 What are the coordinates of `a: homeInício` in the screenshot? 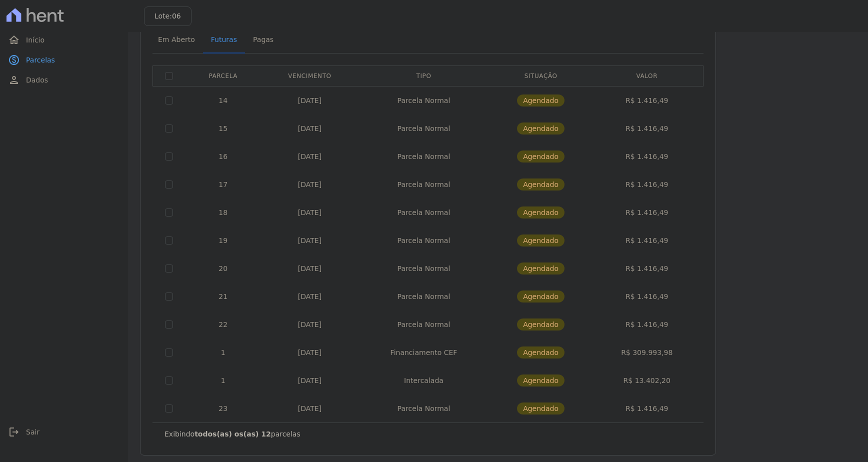 It's located at (64, 40).